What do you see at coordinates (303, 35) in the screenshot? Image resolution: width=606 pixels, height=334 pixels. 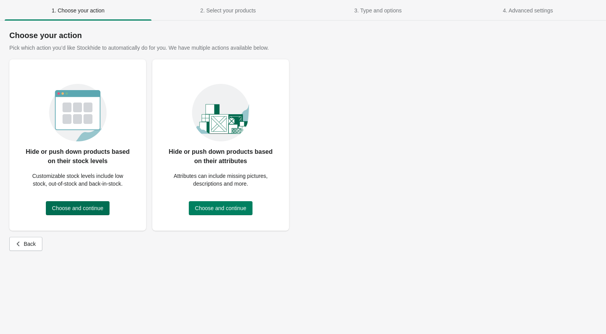 I see `h1: Choose your action` at bounding box center [303, 35].